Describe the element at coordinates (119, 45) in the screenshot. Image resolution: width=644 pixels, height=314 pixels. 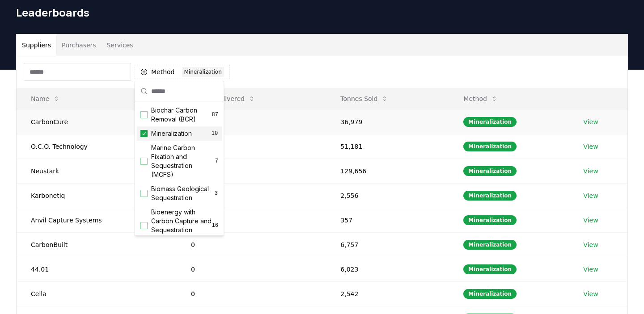
I see `button: Services` at that location.